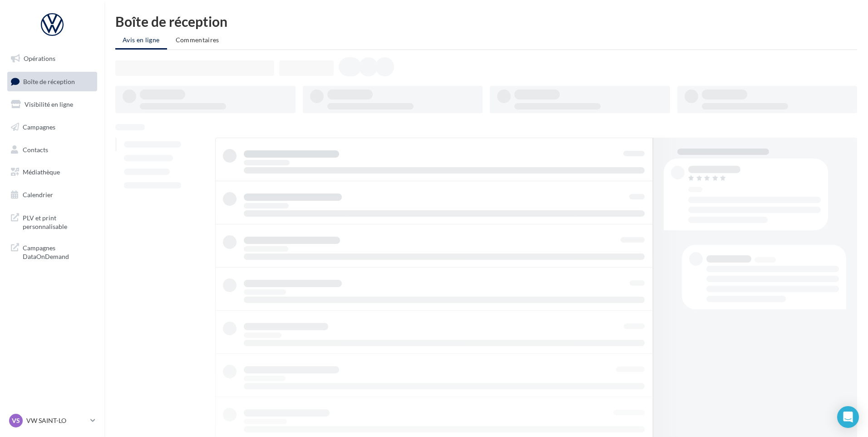 Image resolution: width=868 pixels, height=437 pixels. Describe the element at coordinates (52, 81) in the screenshot. I see `a: Boîte de réception` at that location.